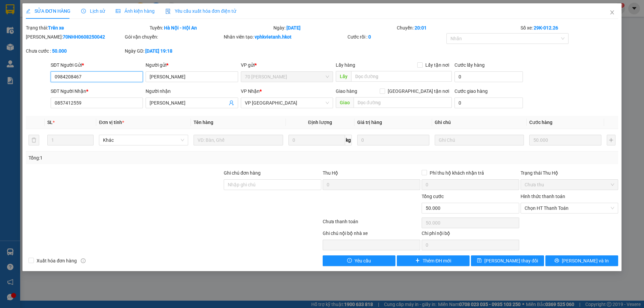 This screenshot has height=308, width=644. Describe the element at coordinates (75, 51) in the screenshot. I see `div: Chưa cước :` at that location.